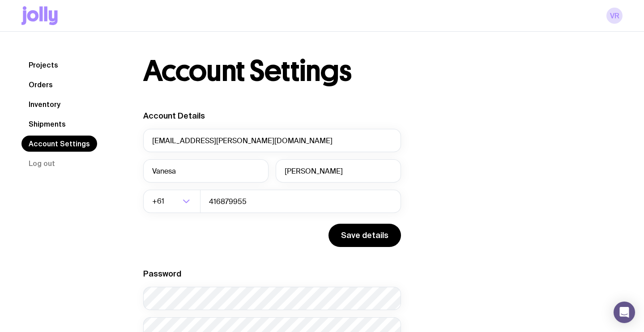 The image size is (644, 332). What do you see at coordinates (41, 85) in the screenshot?
I see `a: Orders` at bounding box center [41, 85].